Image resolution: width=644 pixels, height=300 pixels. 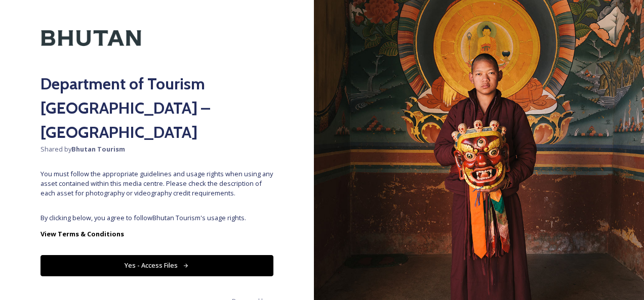 I want to click on span: By clicking below, you agree to follow Bhutan Tourism 's usage rights., so click(x=157, y=218).